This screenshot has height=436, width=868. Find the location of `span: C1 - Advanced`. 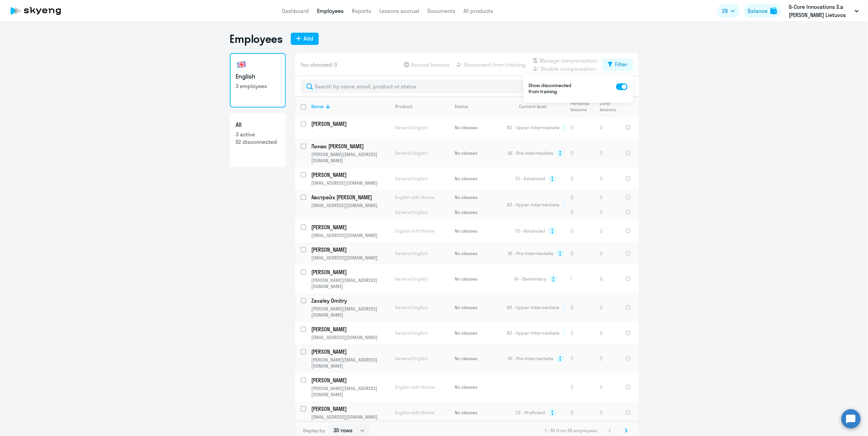

span: C1 - Advanced is located at coordinates (530, 179).